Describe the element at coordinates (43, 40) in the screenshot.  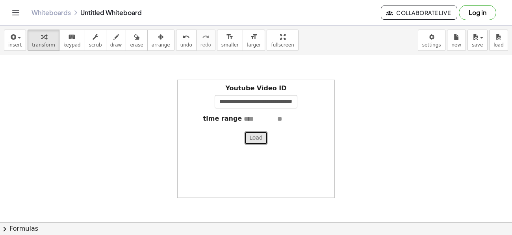
I see `button: transform` at that location.